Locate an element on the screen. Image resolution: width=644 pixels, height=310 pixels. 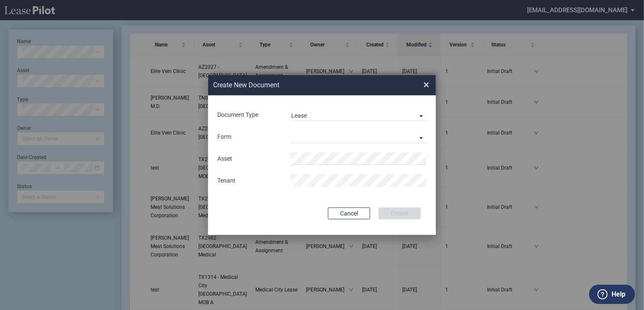
div: Form is located at coordinates (249, 137).